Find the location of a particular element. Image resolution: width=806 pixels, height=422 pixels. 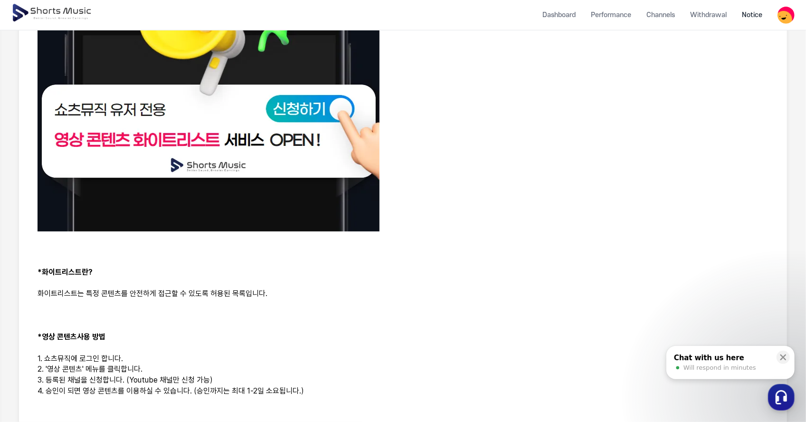

a: Dashboard is located at coordinates (559, 15).